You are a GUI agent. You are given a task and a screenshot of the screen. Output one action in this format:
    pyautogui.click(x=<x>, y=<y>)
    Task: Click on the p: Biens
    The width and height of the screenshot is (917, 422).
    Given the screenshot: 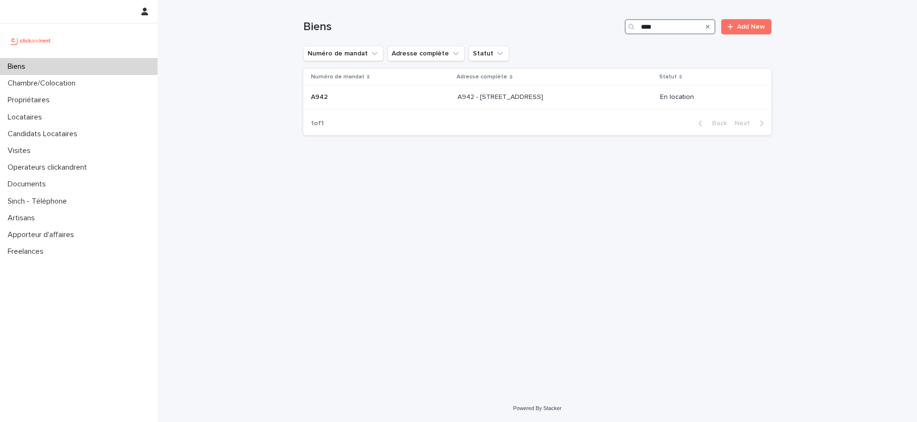 What is the action you would take?
    pyautogui.click(x=18, y=66)
    